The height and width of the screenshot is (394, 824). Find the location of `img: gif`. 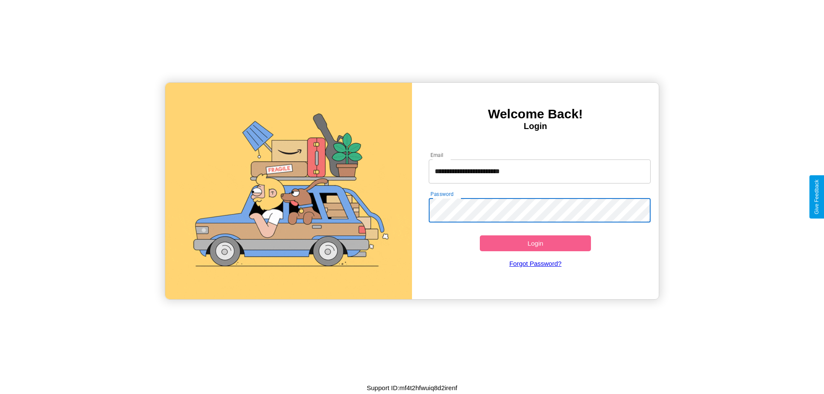

img: gif is located at coordinates (288, 191).